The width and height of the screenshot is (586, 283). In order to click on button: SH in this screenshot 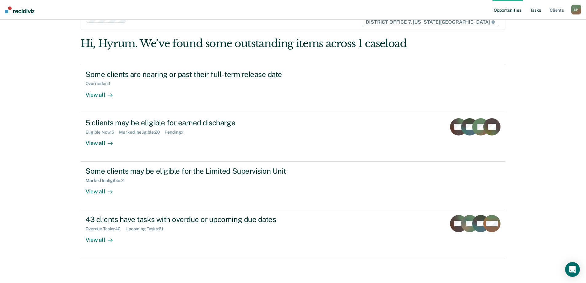, I will do `click(576, 10)`.